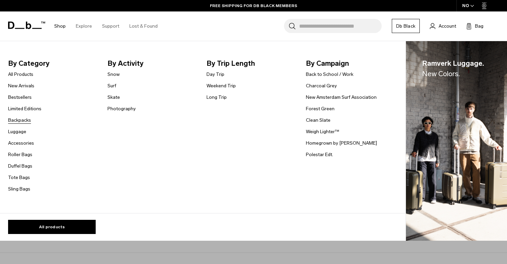 This screenshot has width=507, height=264. I want to click on a: Explore, so click(84, 26).